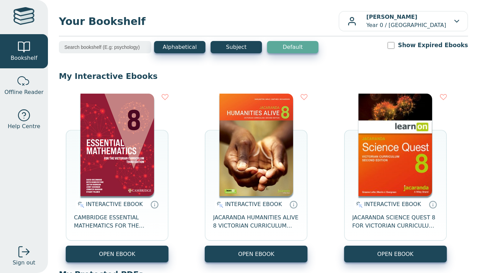 The width and height of the screenshot is (479, 273). What do you see at coordinates (24, 127) in the screenshot?
I see `span: Help Centre` at bounding box center [24, 127].